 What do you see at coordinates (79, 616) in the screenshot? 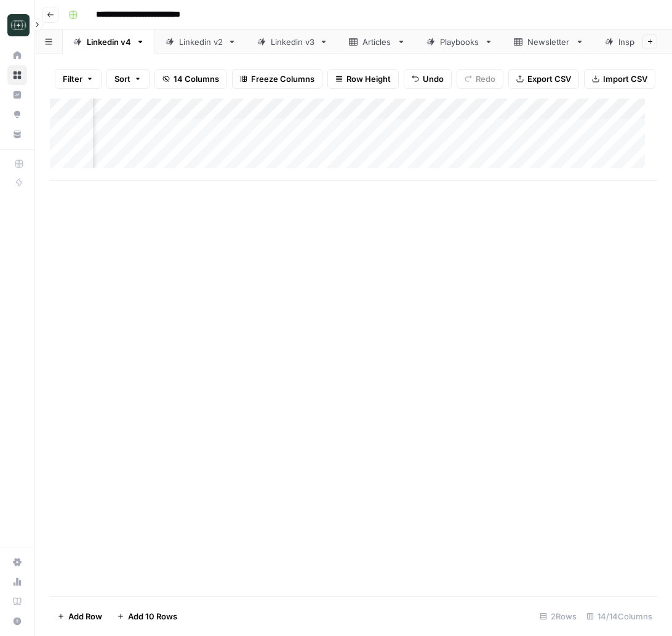
I see `button: Add Row` at bounding box center [79, 616].